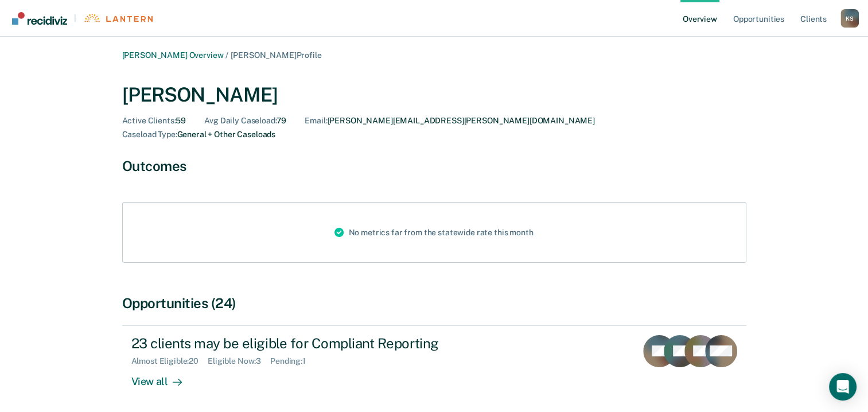  What do you see at coordinates (170, 361) in the screenshot?
I see `div: Almost Eligible : 20` at bounding box center [170, 361].